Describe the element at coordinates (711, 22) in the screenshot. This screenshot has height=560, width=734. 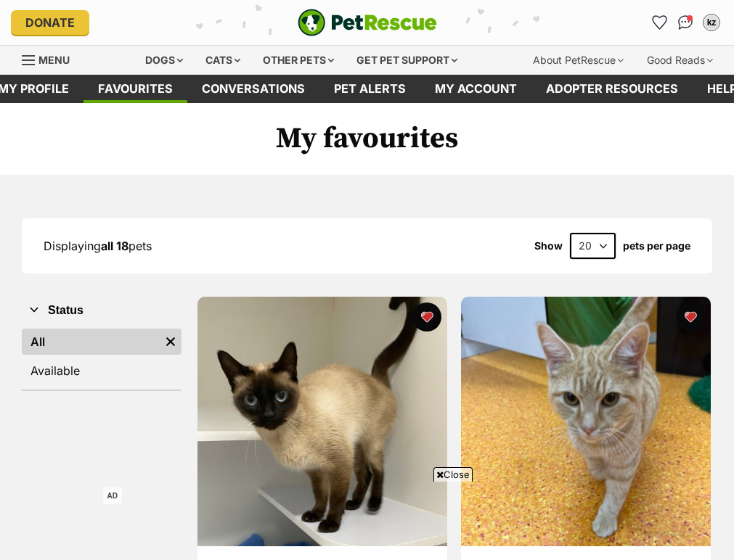
I see `button: My account` at that location.